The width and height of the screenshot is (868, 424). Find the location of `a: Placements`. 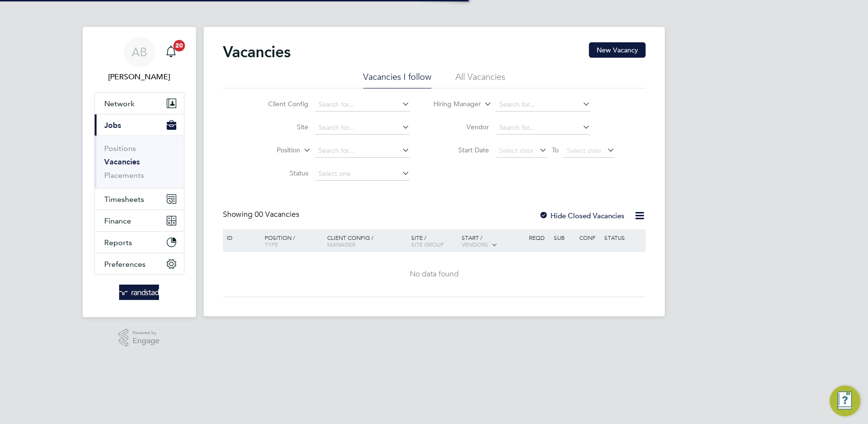

a: Placements is located at coordinates (124, 175).